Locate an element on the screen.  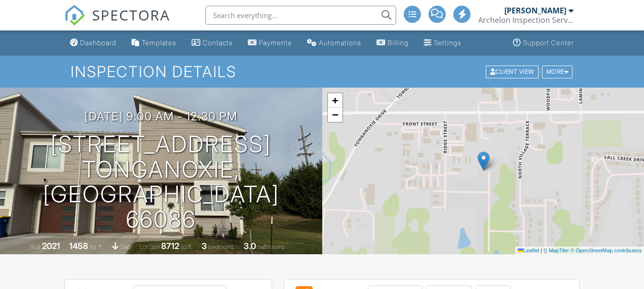
a: Automations (Basic) is located at coordinates (334, 43).